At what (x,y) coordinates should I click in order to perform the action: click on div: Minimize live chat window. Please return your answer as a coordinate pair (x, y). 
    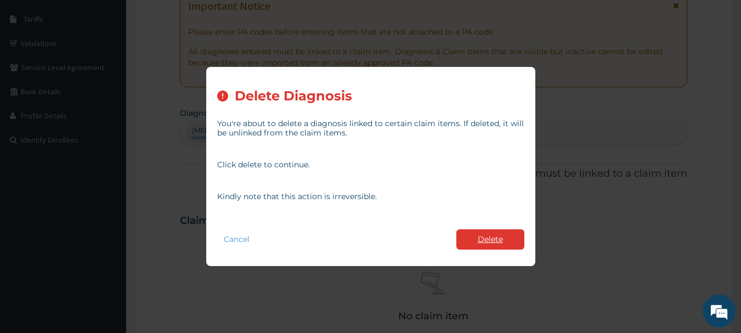
    Looking at the image, I should click on (193, 19).